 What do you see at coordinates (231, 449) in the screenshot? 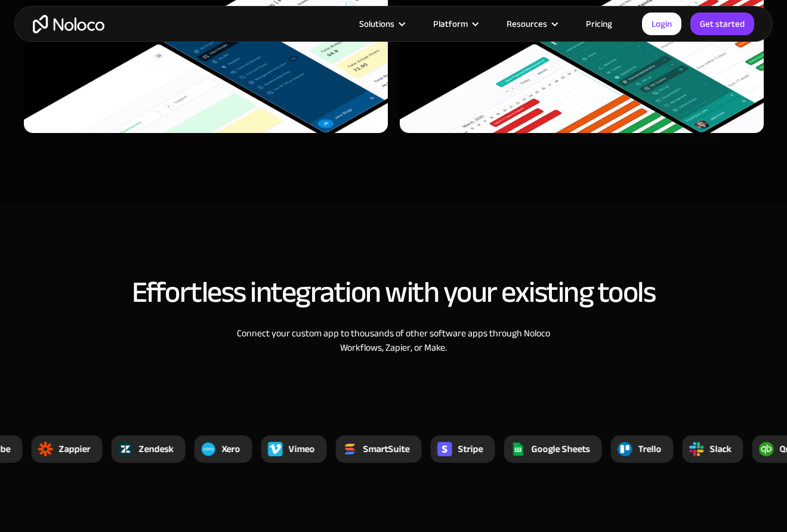
I see `div: Xero` at bounding box center [231, 449].